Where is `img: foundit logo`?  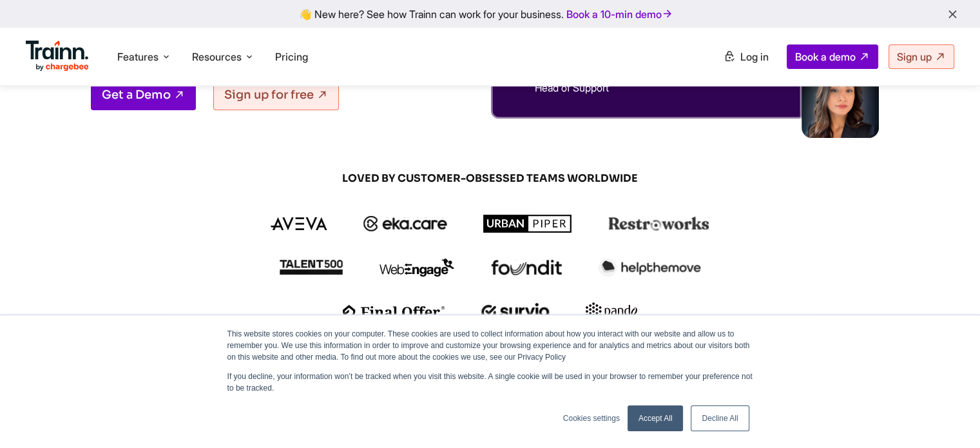 img: foundit logo is located at coordinates (526, 267).